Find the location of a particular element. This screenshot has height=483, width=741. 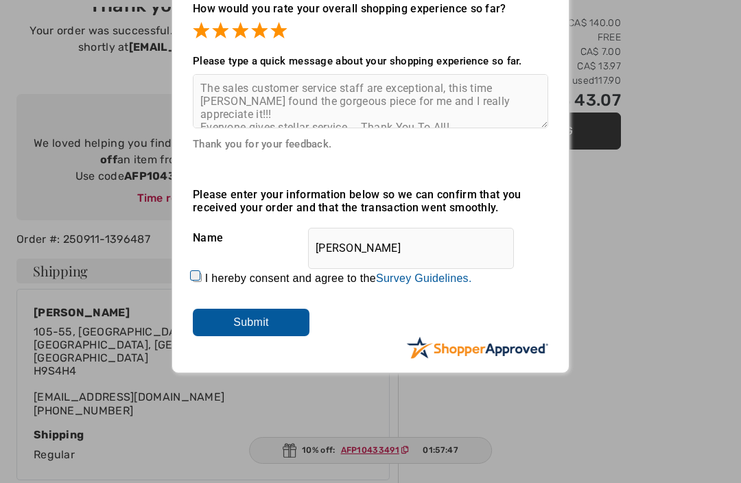

div: Please type a quick message about your shopping experience so far. is located at coordinates (371, 61).